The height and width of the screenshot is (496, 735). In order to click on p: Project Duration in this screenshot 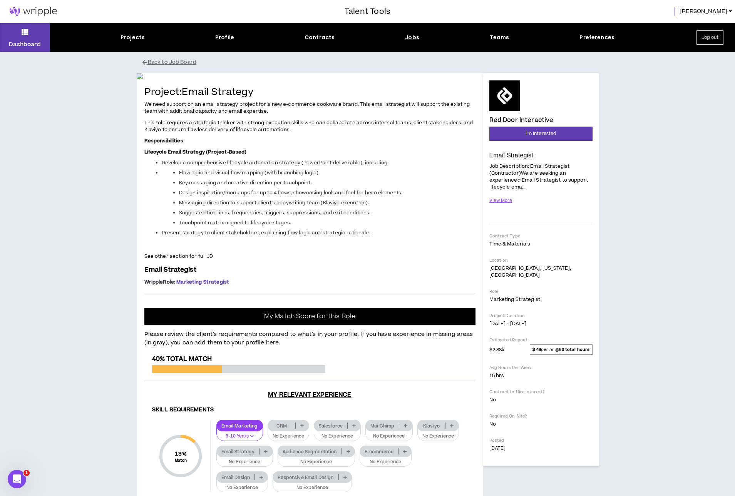, I will do `click(541, 316)`.